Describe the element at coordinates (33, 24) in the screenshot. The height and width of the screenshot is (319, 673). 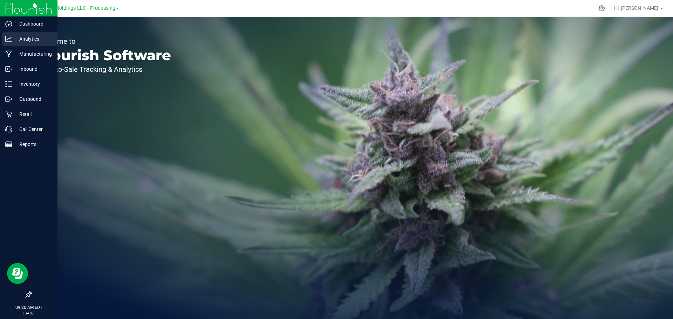
I see `p: Dashboard` at that location.